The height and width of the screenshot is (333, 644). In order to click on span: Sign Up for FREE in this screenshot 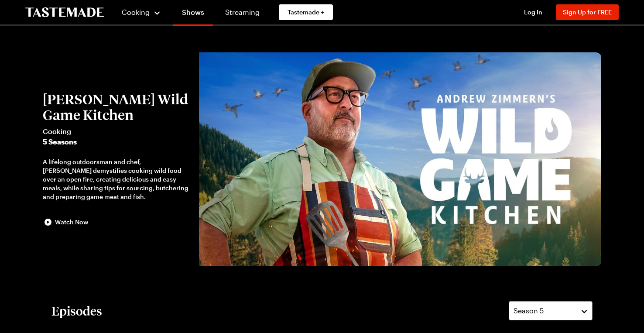, I will do `click(587, 12)`.